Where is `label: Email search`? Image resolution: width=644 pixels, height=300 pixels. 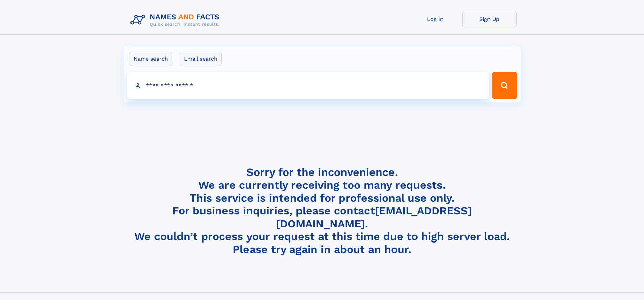
label: Email search is located at coordinates (200, 59).